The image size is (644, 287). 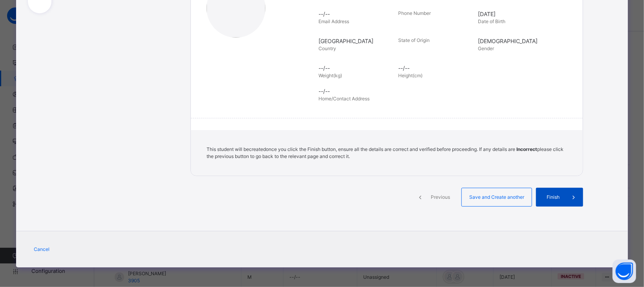 What do you see at coordinates (414, 13) in the screenshot?
I see `span: Phone Number` at bounding box center [414, 13].